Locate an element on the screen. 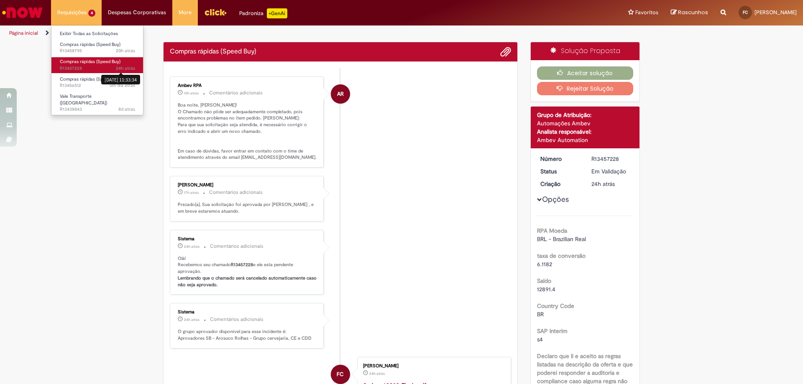 The image size is (803, 384). img: click_logo_yellow_360x200.png is located at coordinates (215, 12).